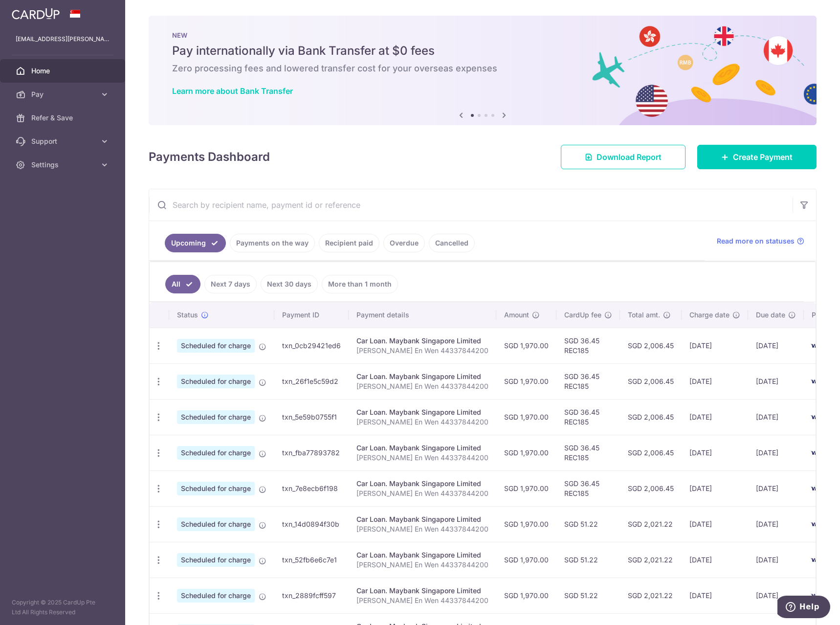  Describe the element at coordinates (452, 243) in the screenshot. I see `a: Cancelled` at that location.